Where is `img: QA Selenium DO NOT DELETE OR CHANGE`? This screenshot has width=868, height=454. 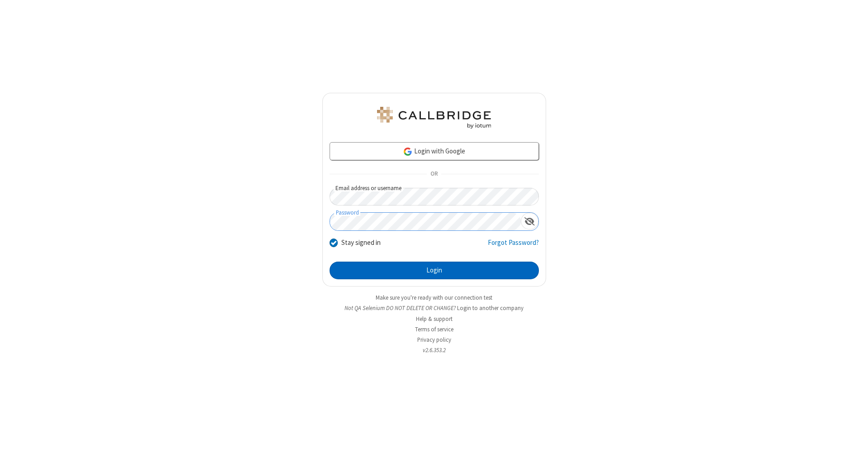 img: QA Selenium DO NOT DELETE OR CHANGE is located at coordinates (434, 117).